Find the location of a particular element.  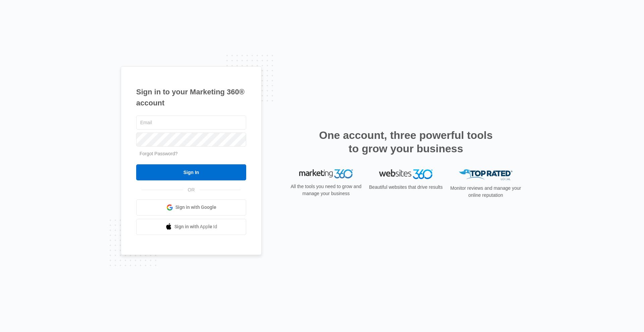

span: Sign in with Google is located at coordinates (196, 207).